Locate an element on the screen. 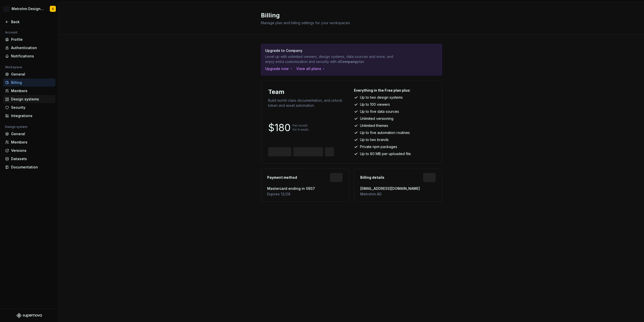 The width and height of the screenshot is (644, 322). h2: Billing is located at coordinates (349, 16).